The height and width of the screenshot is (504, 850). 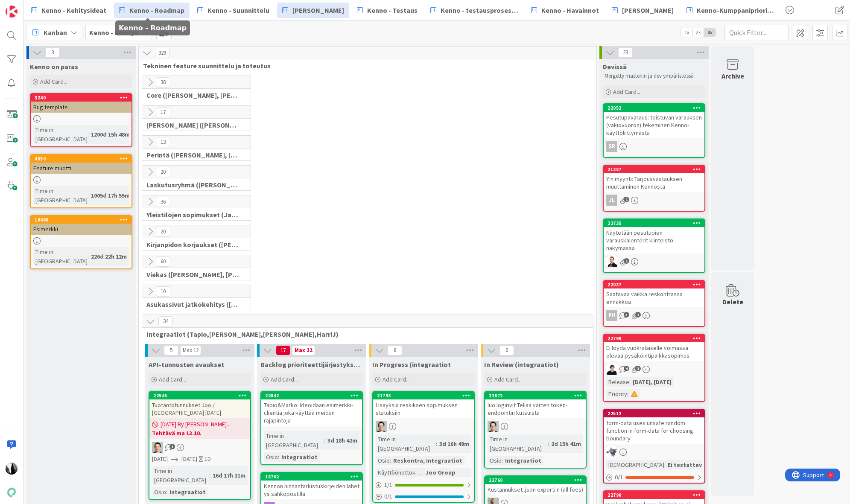 What do you see at coordinates (654, 236) in the screenshot?
I see `div: 22735Näytetään pesutupien varauskalenterit kiinteistö-näkymässä` at bounding box center [654, 236].